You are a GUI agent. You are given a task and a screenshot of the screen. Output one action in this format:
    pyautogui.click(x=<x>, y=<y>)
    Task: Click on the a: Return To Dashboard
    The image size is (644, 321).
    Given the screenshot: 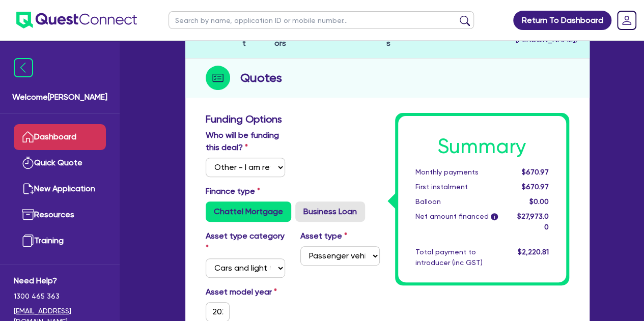 What is the action you would take?
    pyautogui.click(x=562, y=20)
    